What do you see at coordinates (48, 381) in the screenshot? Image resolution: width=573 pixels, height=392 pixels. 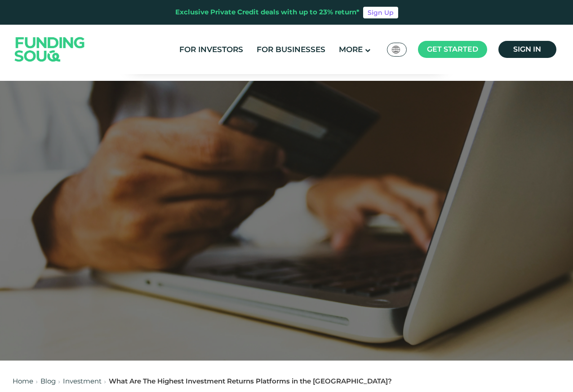 I see `a: Blog` at bounding box center [48, 381].